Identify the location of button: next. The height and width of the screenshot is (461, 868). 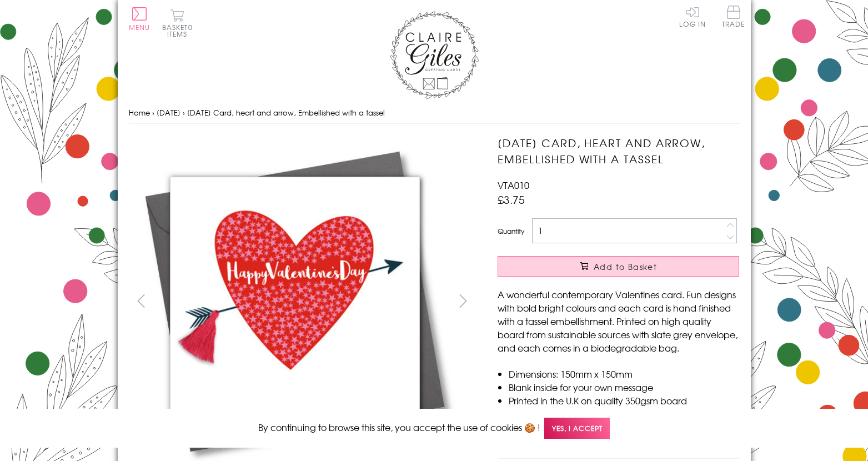
(463, 300).